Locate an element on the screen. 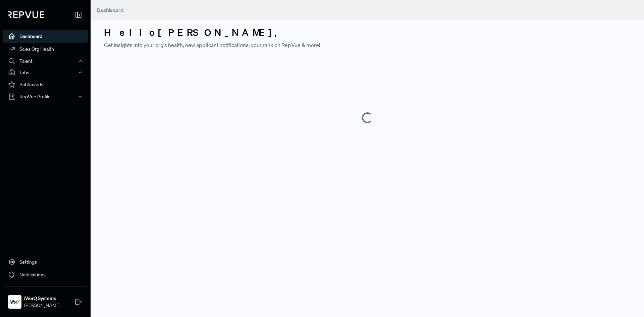 The image size is (644, 317). img: RepVue is located at coordinates (26, 15).